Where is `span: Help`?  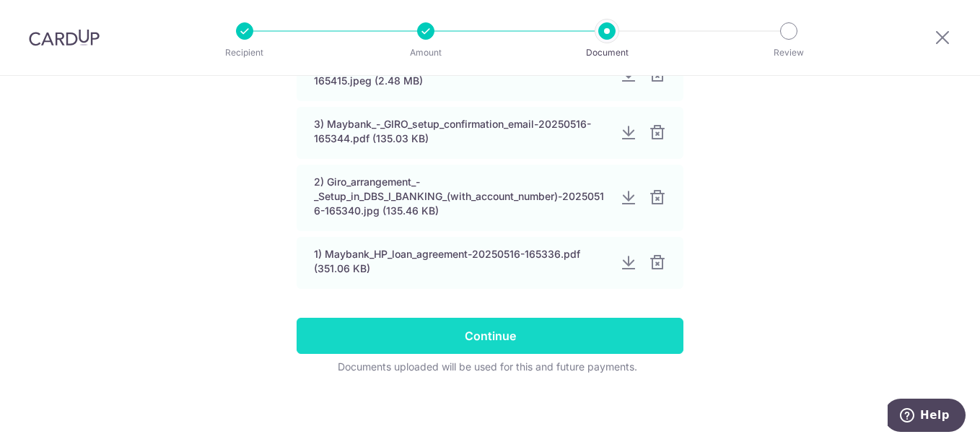 span: Help is located at coordinates (47, 16).